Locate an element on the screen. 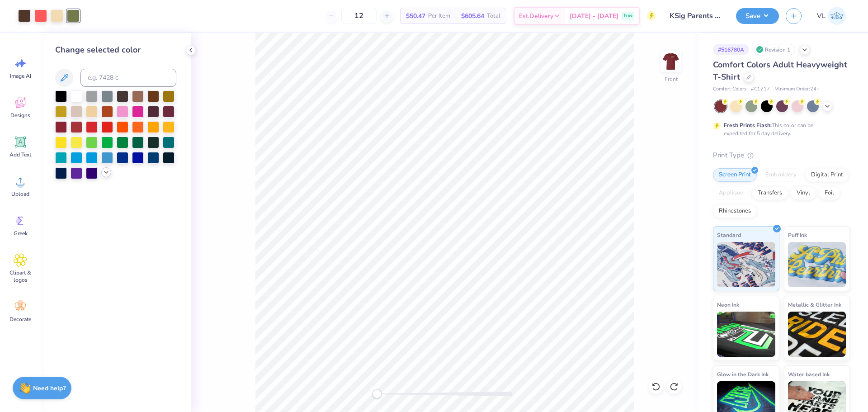 Image resolution: width=868 pixels, height=412 pixels. div: Accessibility label is located at coordinates (377, 394).